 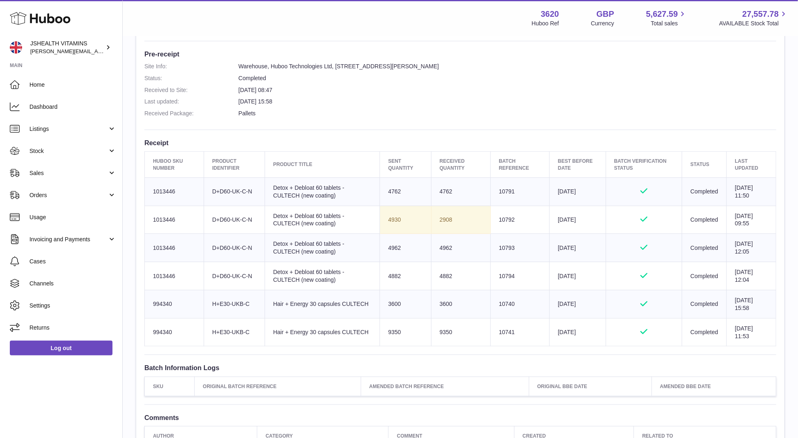 I want to click on strong: 3620, so click(x=549, y=14).